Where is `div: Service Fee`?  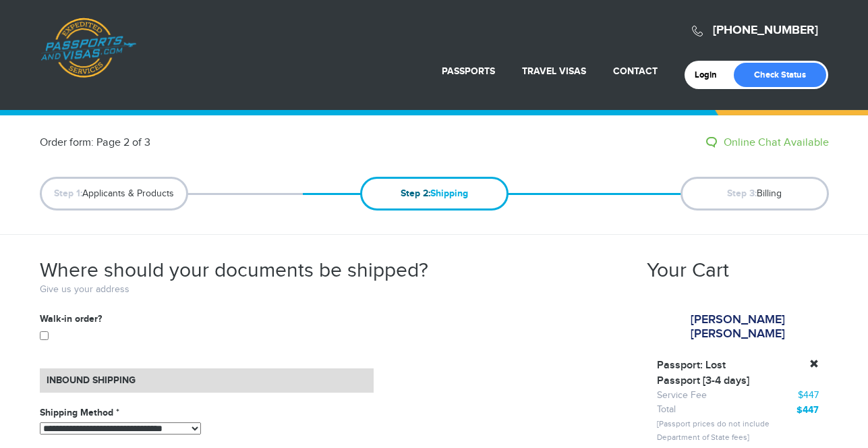
div: Service Fee is located at coordinates (707, 396).